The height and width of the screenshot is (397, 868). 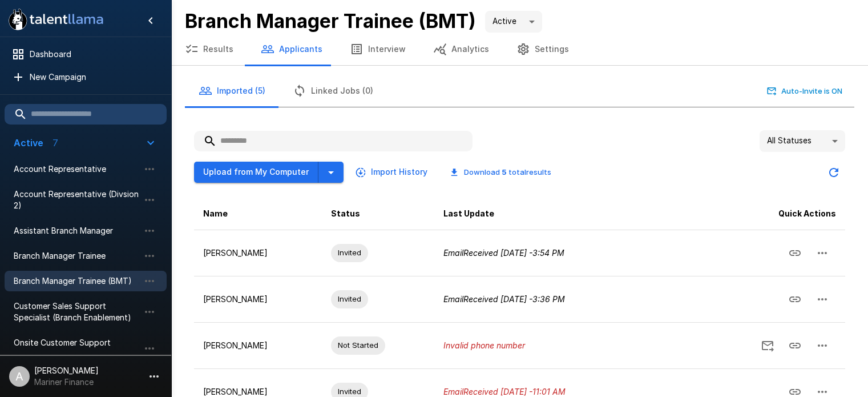 I want to click on button: Download 5 totalresults, so click(x=501, y=172).